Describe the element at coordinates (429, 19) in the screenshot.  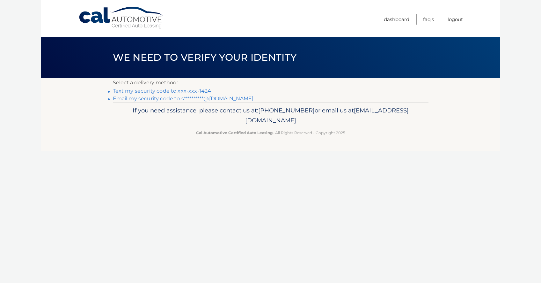
I see `a: FAQ's` at that location.